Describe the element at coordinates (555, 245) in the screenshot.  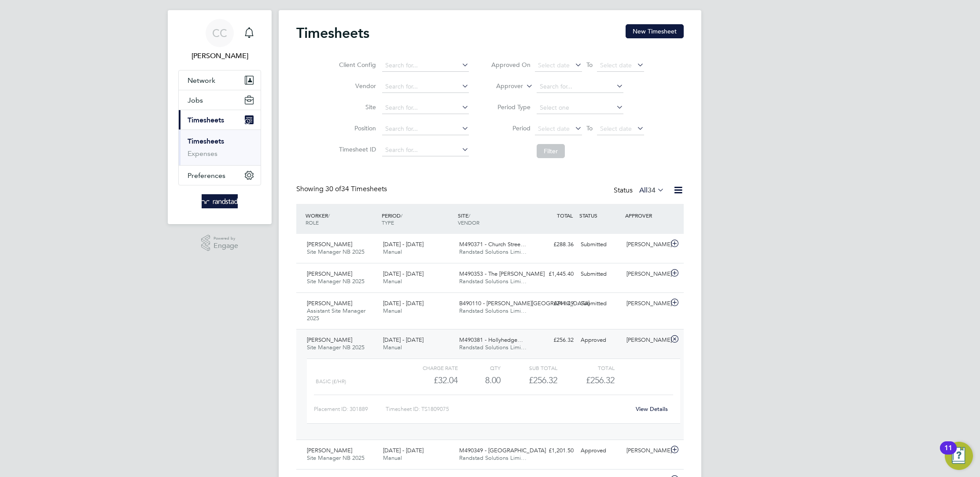
I see `div: £288.36` at that location.